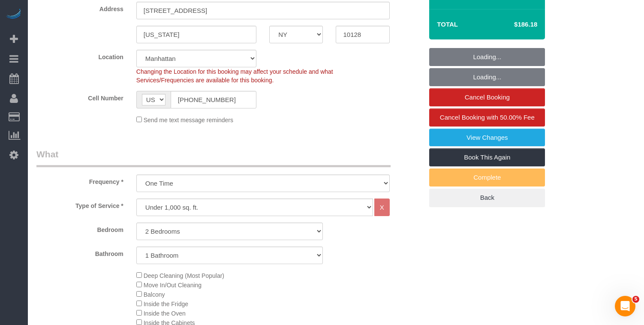 This screenshot has height=325, width=644. Describe the element at coordinates (214, 158) in the screenshot. I see `legend: What` at that location.